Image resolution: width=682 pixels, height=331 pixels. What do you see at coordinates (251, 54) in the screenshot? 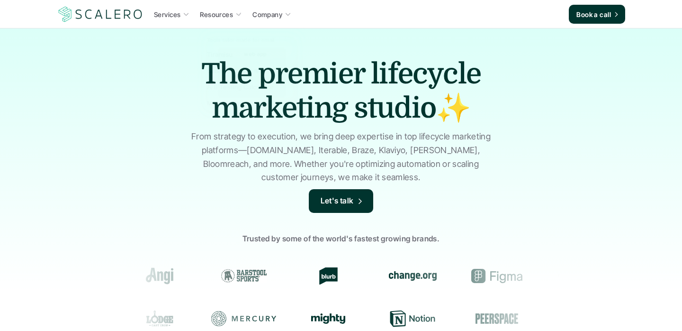
I see `a: Tiramisuweb app` at bounding box center [251, 54].